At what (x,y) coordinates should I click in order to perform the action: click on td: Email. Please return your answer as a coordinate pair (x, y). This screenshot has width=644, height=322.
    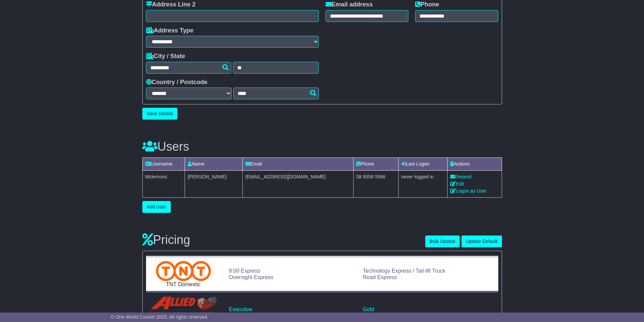
    Looking at the image, I should click on (298, 164).